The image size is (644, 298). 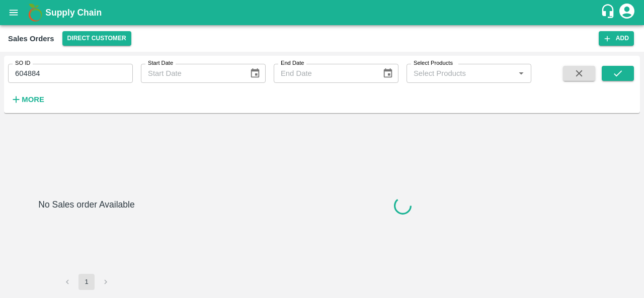 What do you see at coordinates (461, 73) in the screenshot?
I see `input: Select Products` at bounding box center [461, 73].